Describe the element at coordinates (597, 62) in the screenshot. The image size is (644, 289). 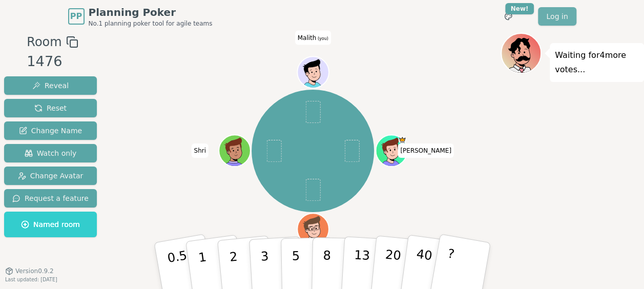
I see `p: Waiting for 4 more votes...` at that location.